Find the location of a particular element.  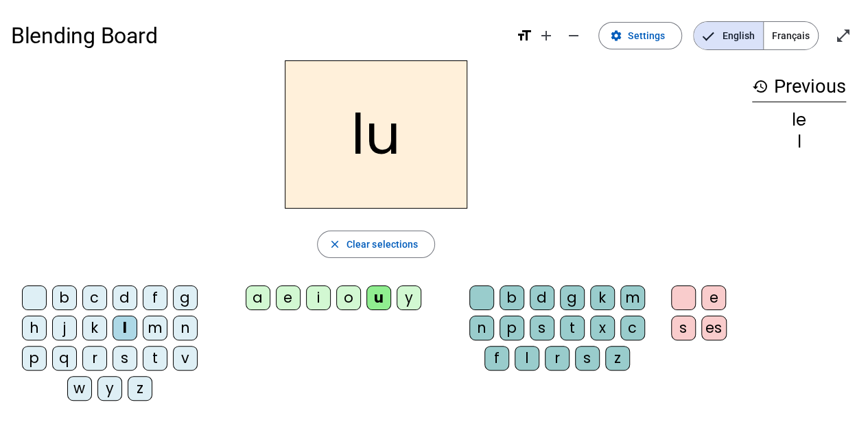

mat-icon: history is located at coordinates (760, 86).